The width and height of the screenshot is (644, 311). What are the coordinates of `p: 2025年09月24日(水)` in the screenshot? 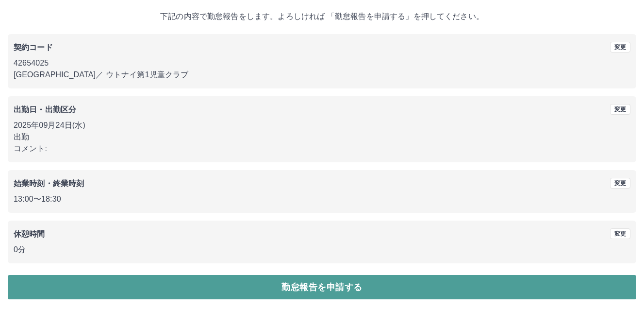 It's located at (322, 125).